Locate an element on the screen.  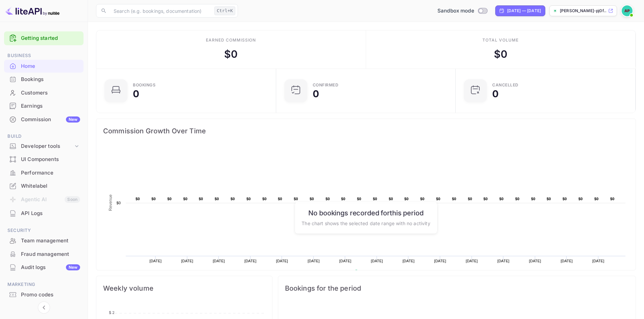
span: Security is located at coordinates (43, 230).